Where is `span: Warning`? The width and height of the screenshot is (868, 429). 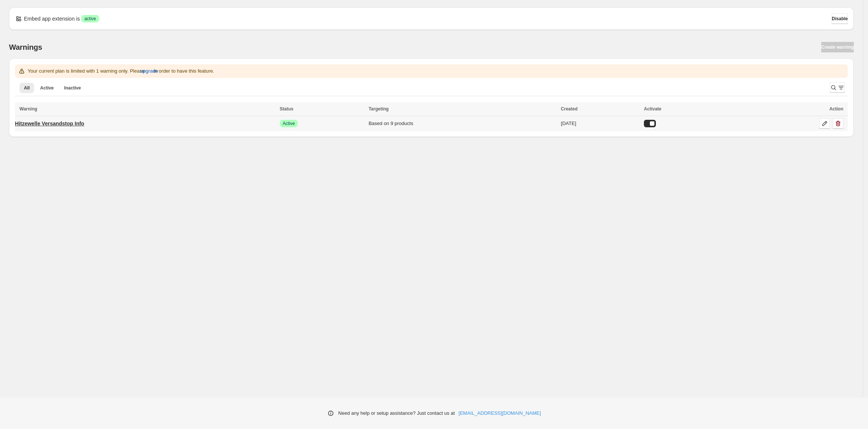
span: Warning is located at coordinates (28, 109).